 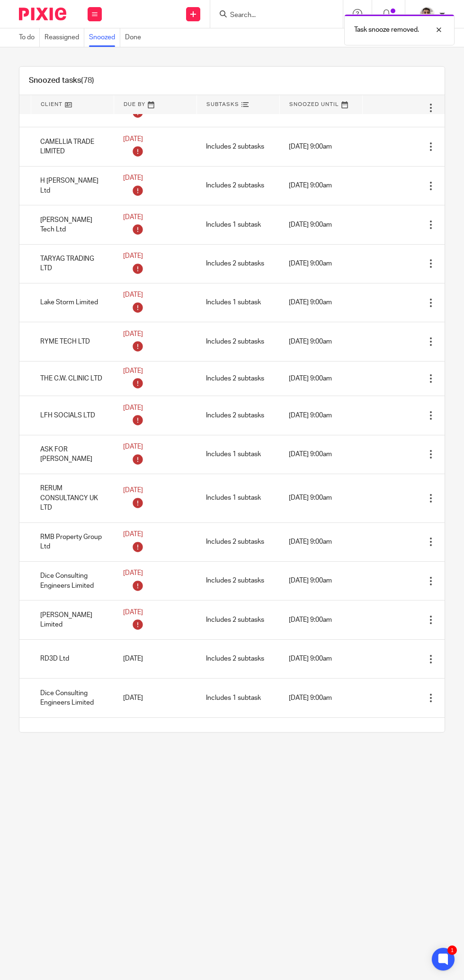 I want to click on td: RYME TECH LTD, so click(x=72, y=341).